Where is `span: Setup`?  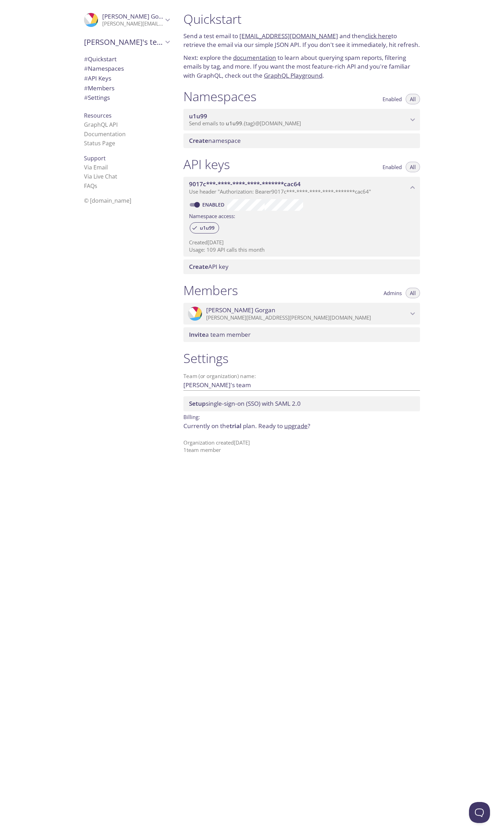 span: Setup is located at coordinates (197, 403).